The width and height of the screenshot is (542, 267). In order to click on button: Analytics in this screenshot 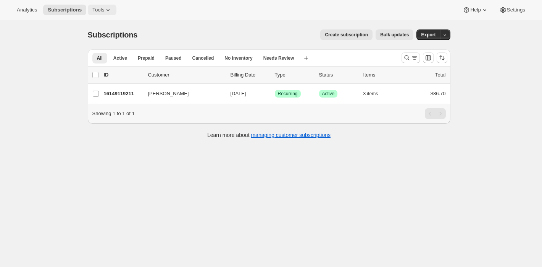, I will do `click(27, 10)`.